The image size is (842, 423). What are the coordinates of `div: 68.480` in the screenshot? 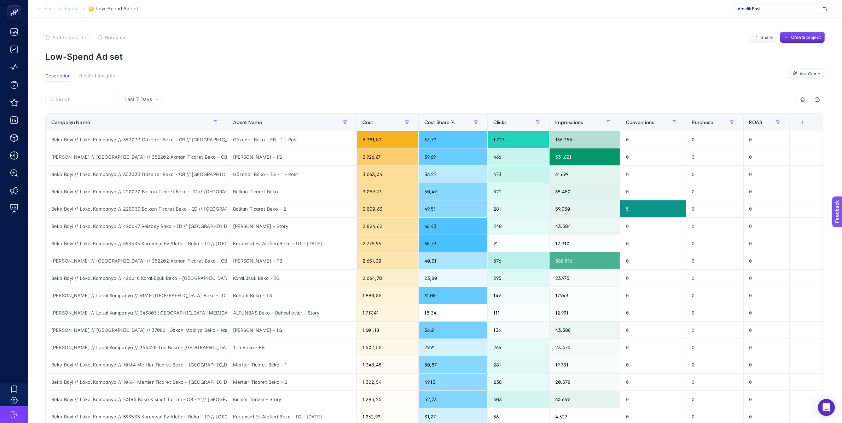 It's located at (585, 192).